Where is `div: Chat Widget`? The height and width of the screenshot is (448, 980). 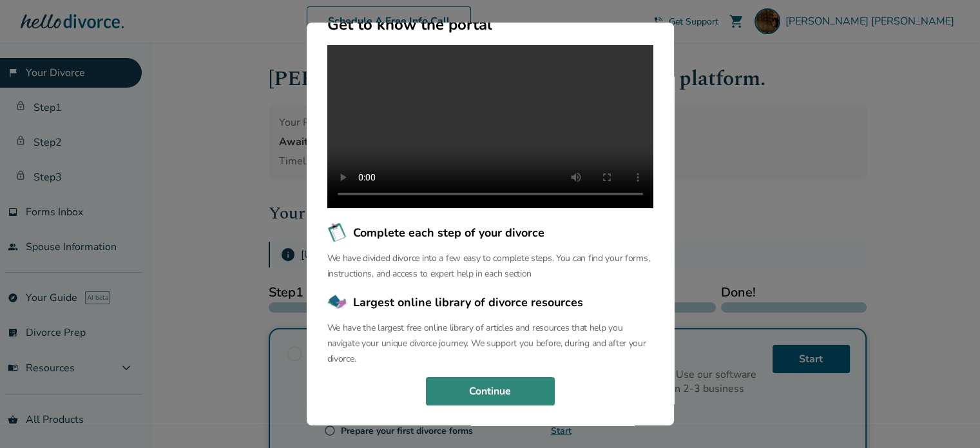
div: Chat Widget is located at coordinates (948, 417).